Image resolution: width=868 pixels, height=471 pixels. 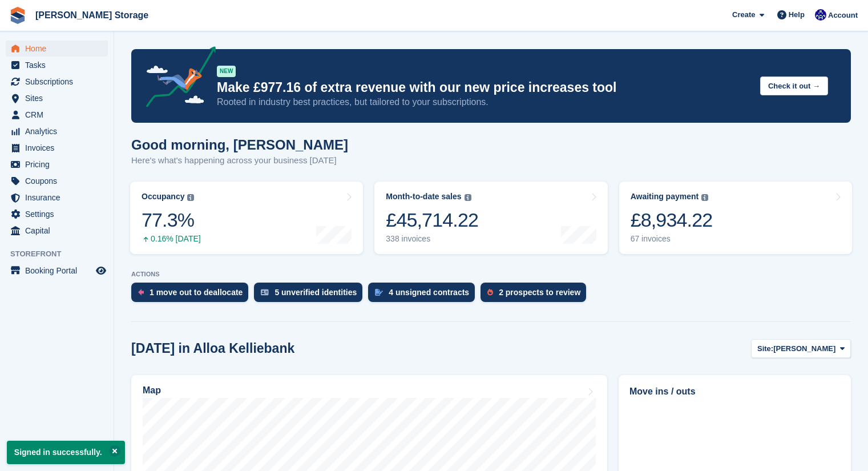 What do you see at coordinates (665, 197) in the screenshot?
I see `div: Awaiting payment` at bounding box center [665, 197].